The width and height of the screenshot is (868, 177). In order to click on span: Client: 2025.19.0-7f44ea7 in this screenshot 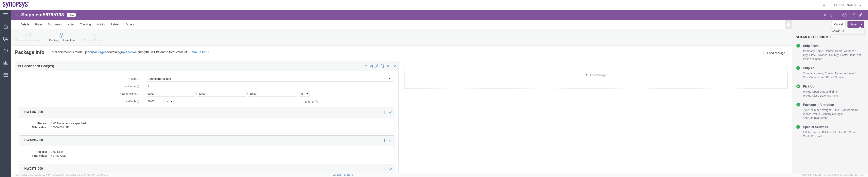, I will do `click(87, 175)`.